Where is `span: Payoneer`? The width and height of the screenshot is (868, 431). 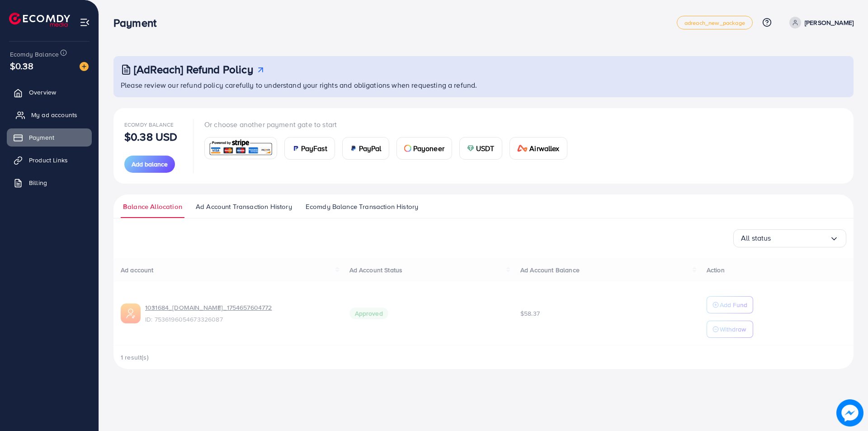 span: Payoneer is located at coordinates (429, 148).